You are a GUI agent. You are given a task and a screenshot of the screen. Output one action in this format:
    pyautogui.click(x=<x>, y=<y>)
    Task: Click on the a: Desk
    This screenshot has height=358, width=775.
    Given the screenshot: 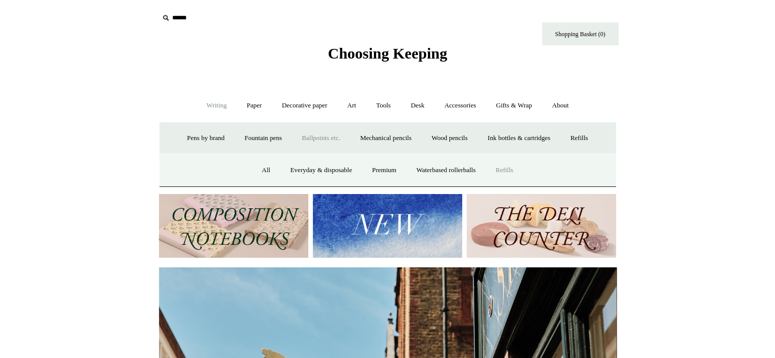 What is the action you would take?
    pyautogui.click(x=417, y=105)
    